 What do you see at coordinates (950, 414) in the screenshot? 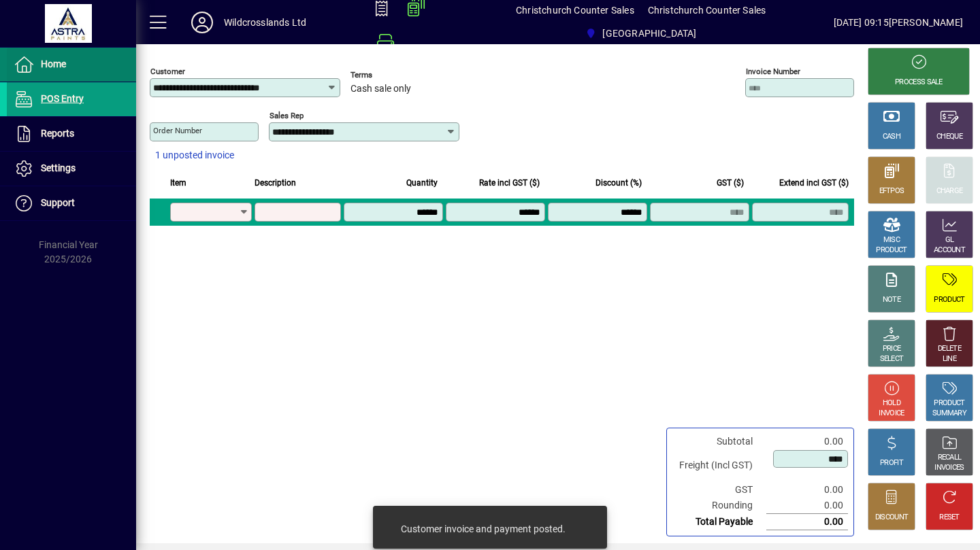
I see `div: SUMMARY` at bounding box center [950, 414].